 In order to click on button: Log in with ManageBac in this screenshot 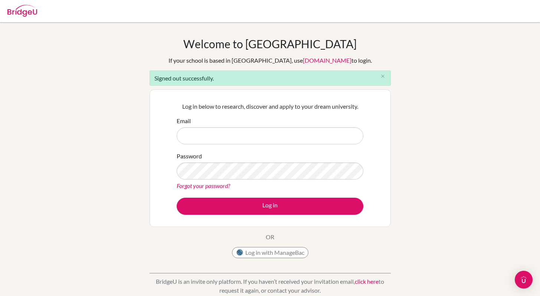, I will do `click(270, 253)`.